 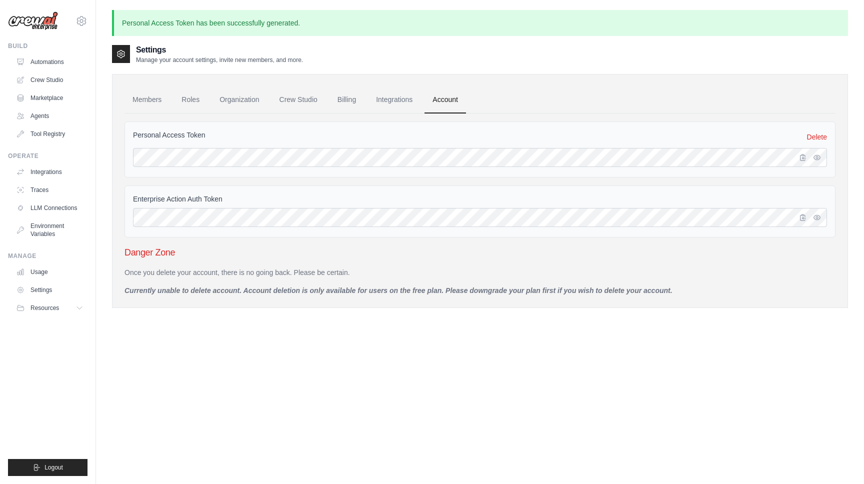 What do you see at coordinates (49, 62) in the screenshot?
I see `a: Automations` at bounding box center [49, 62].